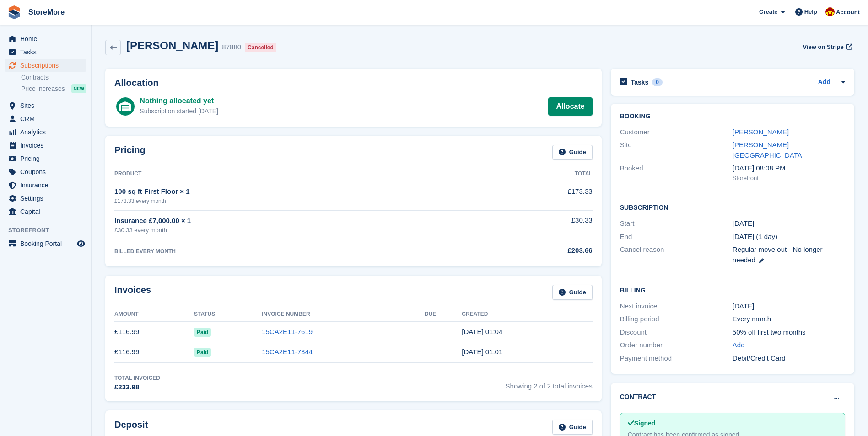 The image size is (868, 436). What do you see at coordinates (676, 306) in the screenshot?
I see `div: Next invoice` at bounding box center [676, 306].